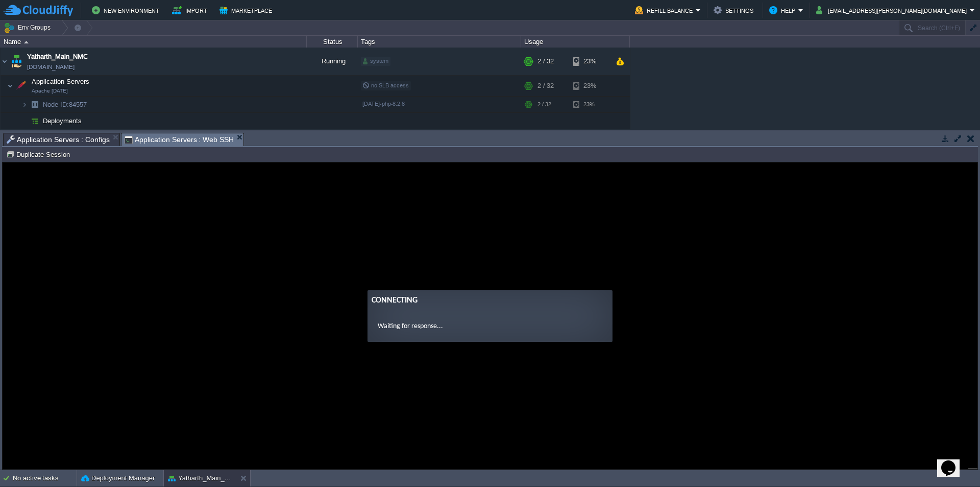 Image resolution: width=980 pixels, height=487 pixels. What do you see at coordinates (487, 138) in the screenshot?
I see `div: Connecting` at bounding box center [487, 138].